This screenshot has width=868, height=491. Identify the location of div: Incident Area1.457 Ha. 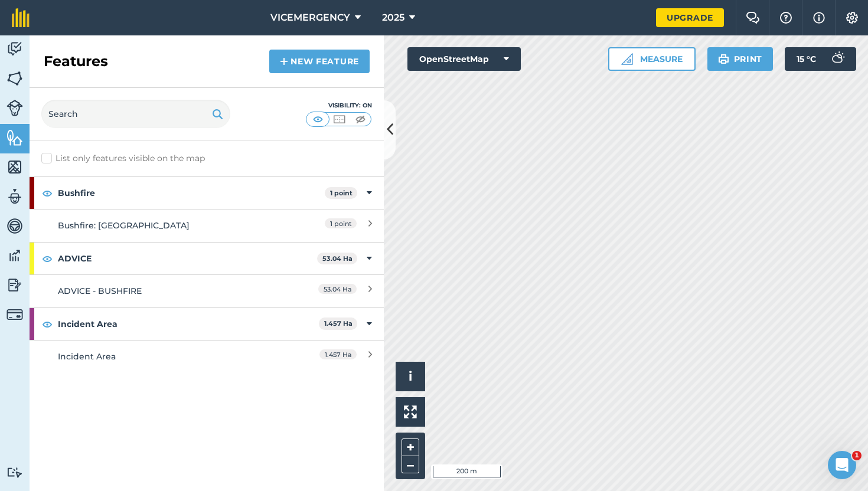
(207, 324).